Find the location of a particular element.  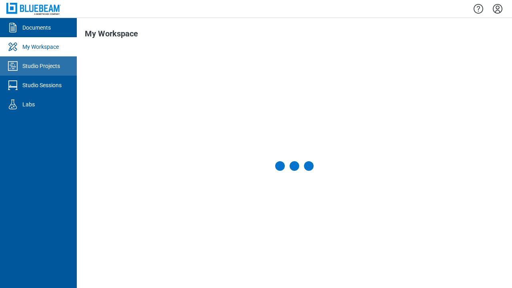

svg: My Workspace is located at coordinates (13, 47).